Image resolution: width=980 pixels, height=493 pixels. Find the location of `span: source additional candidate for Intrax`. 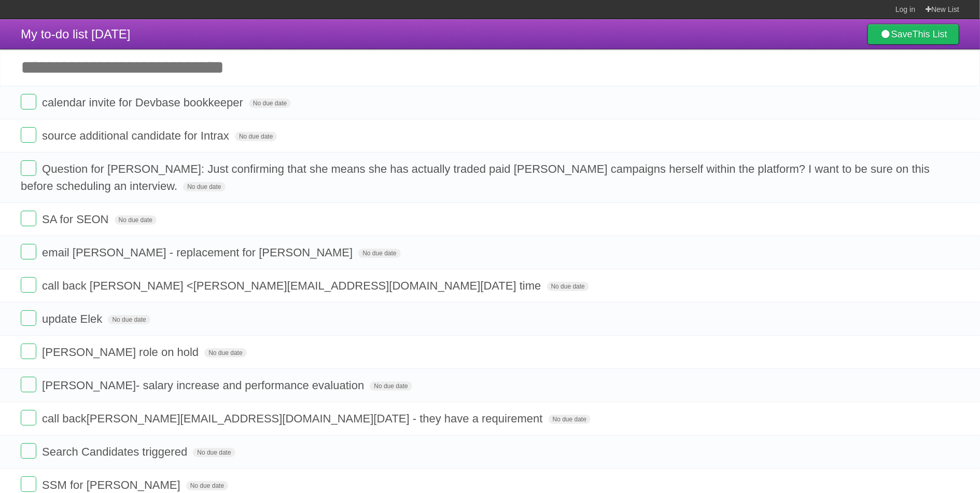

span: source additional candidate for Intrax is located at coordinates (137, 136).